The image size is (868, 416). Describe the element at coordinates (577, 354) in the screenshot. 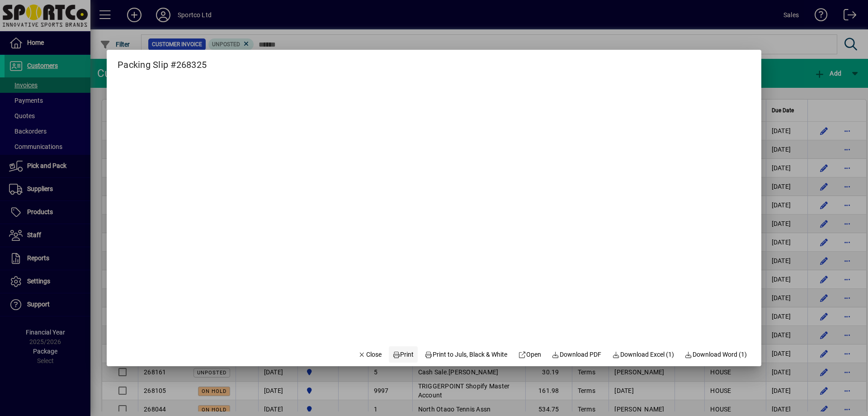

I see `span: Download PDF` at that location.